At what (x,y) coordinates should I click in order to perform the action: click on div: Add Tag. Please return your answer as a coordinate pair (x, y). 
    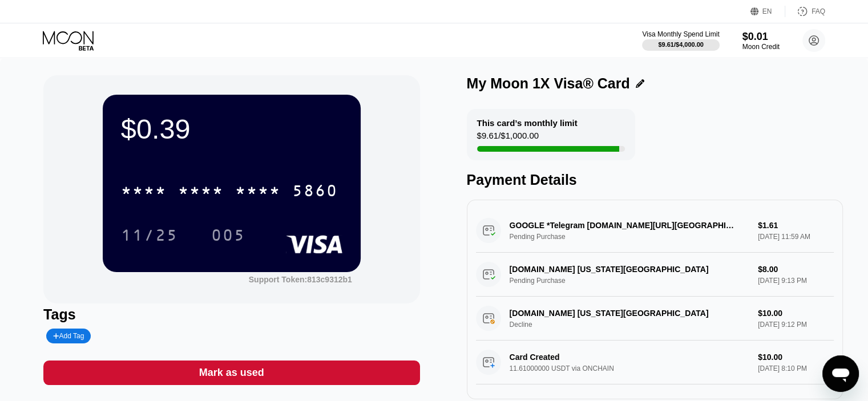
    Looking at the image, I should click on (69, 336).